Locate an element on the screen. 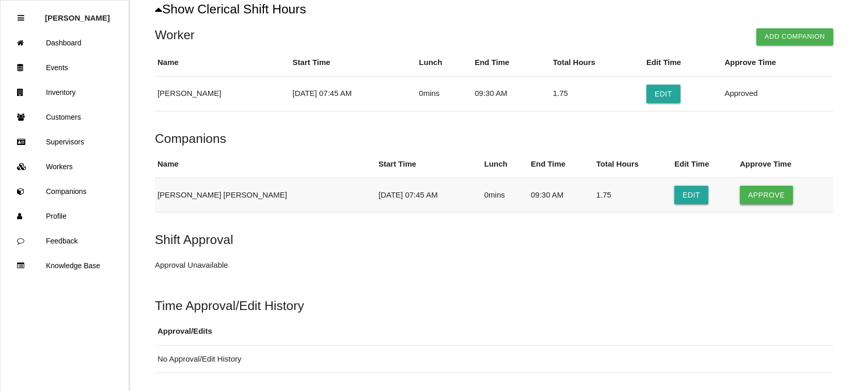 Image resolution: width=868 pixels, height=391 pixels. p: Rosie Blandino is located at coordinates (78, 14).